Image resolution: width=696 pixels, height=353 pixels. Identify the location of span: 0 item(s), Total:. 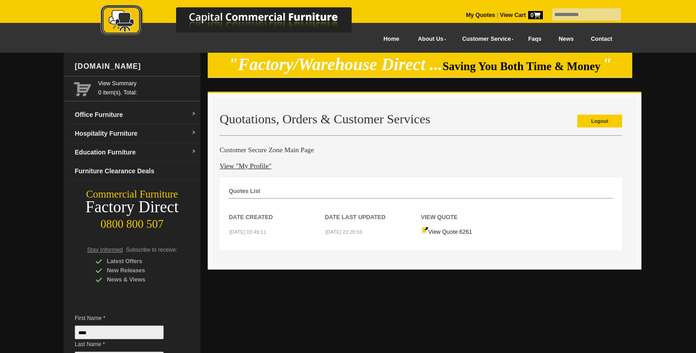
(147, 87).